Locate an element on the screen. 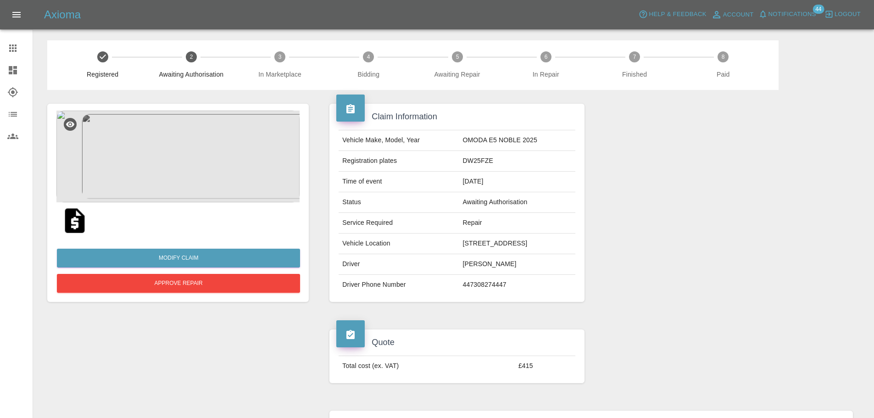 The width and height of the screenshot is (874, 418). td: Vehicle Make, Model, Year is located at coordinates (399, 140).